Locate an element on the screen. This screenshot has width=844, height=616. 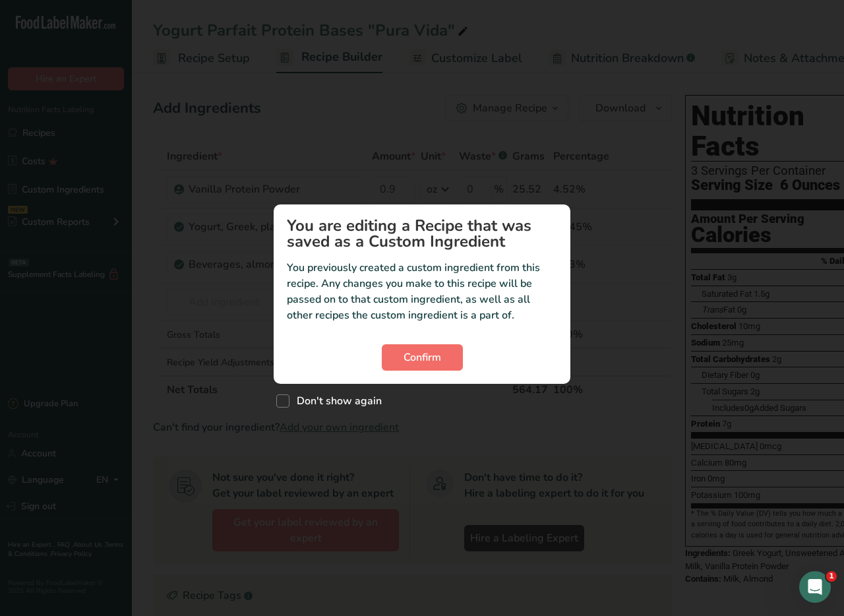
h1: You are editing a Recipe that was saved as a Custom Ingredient is located at coordinates (422, 233).